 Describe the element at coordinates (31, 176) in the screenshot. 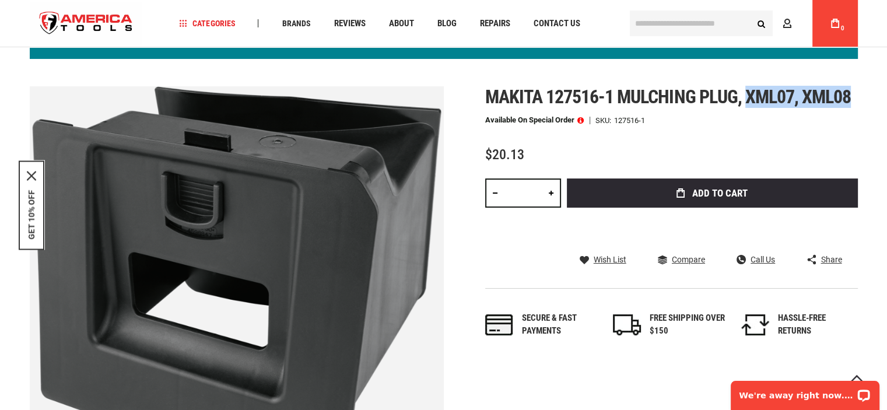

I see `button: Close` at that location.